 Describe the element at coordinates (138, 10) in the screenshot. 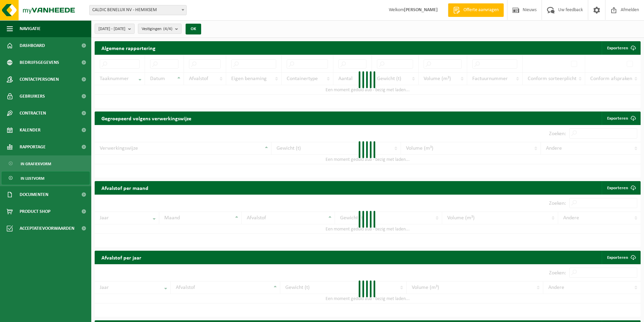

I see `span: CALDIC BENELUX NV - HEMIKSEM` at that location.